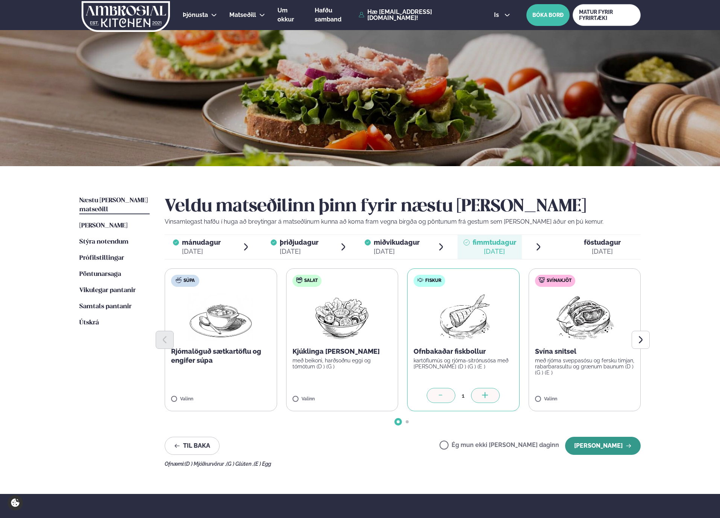 The height and width of the screenshot is (518, 720). Describe the element at coordinates (584, 317) in the screenshot. I see `img: Pork-Meat.png` at that location.